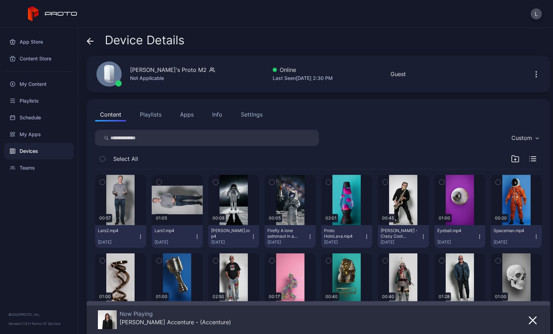 This screenshot has width=553, height=334. Describe the element at coordinates (172, 78) in the screenshot. I see `div: Not Applicable` at that location.